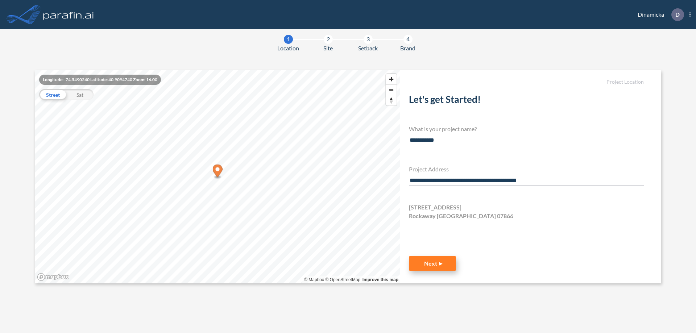 The height and width of the screenshot is (333, 696). I want to click on div: 1, so click(288, 39).